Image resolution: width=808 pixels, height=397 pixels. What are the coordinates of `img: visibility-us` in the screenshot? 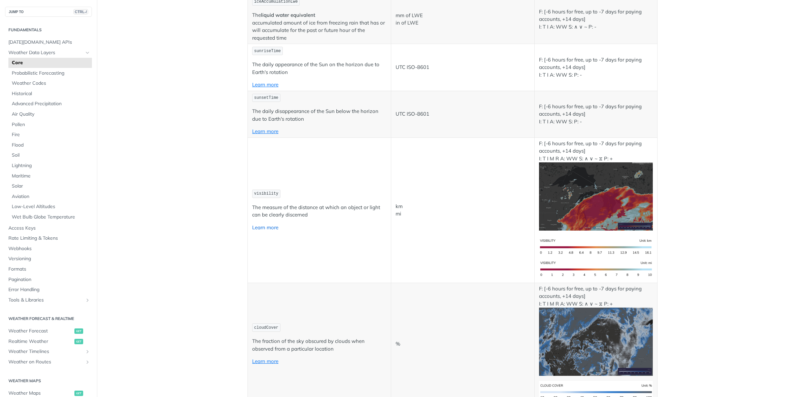 It's located at (596, 270).